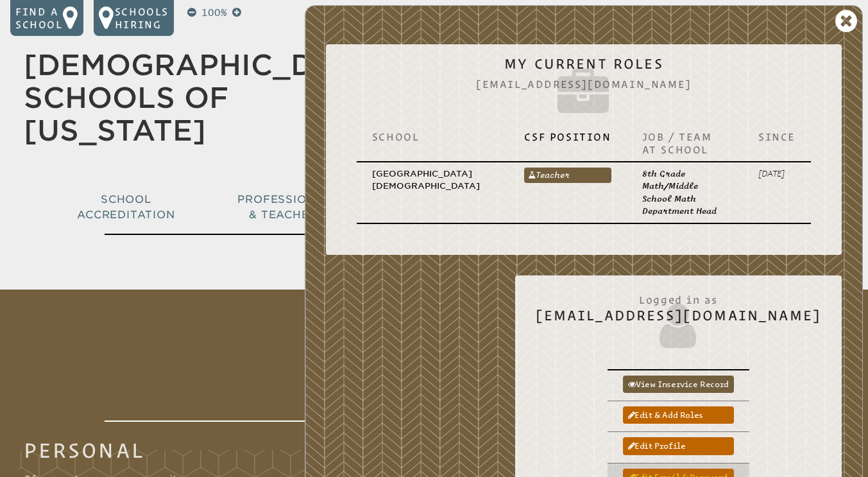 The height and width of the screenshot is (477, 868). What do you see at coordinates (584, 88) in the screenshot?
I see `h2: My Current Roles` at bounding box center [584, 88].